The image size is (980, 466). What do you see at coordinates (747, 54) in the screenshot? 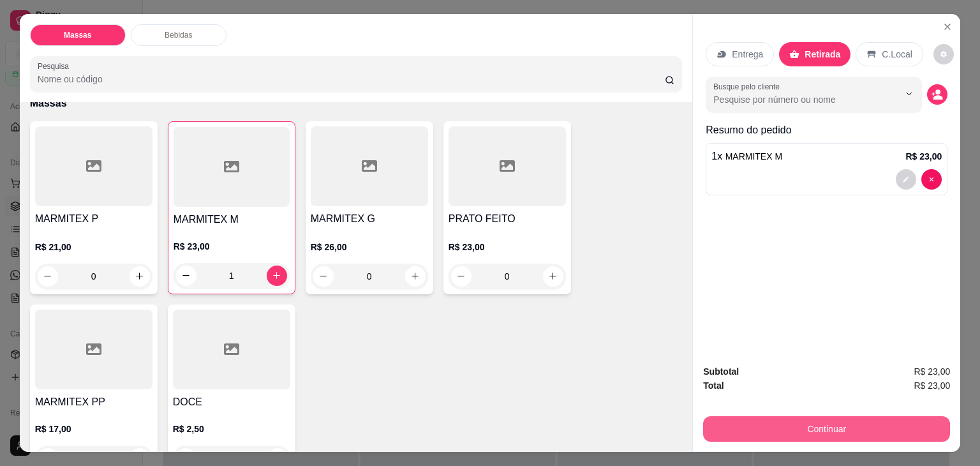
I see `p: Entrega` at bounding box center [747, 54].